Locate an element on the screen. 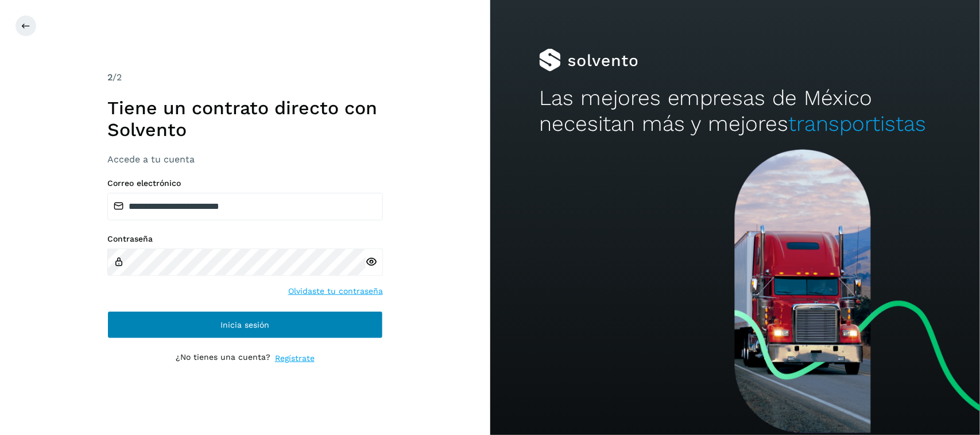 Image resolution: width=980 pixels, height=435 pixels. p: ¿No tienes una cuenta? is located at coordinates (223, 358).